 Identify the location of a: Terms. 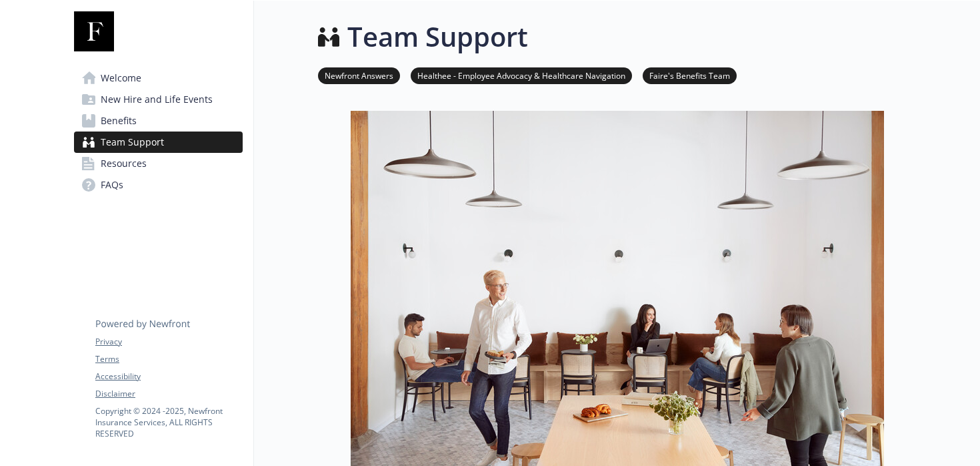
(169, 359).